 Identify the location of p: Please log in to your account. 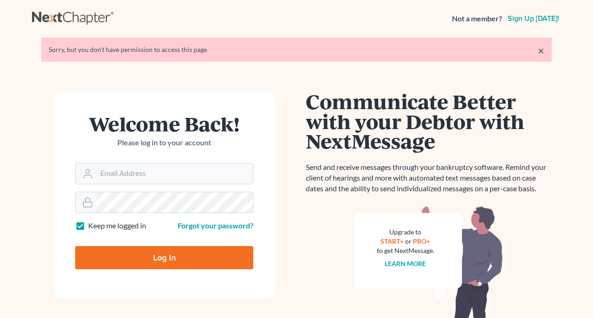
(164, 142).